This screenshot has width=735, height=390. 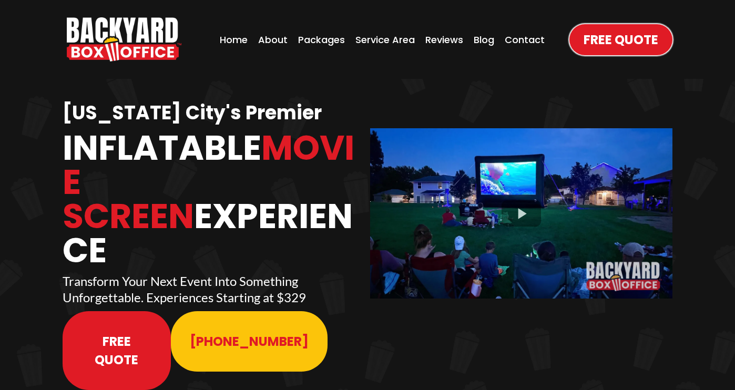 I want to click on span: Movie Screen, so click(x=208, y=182).